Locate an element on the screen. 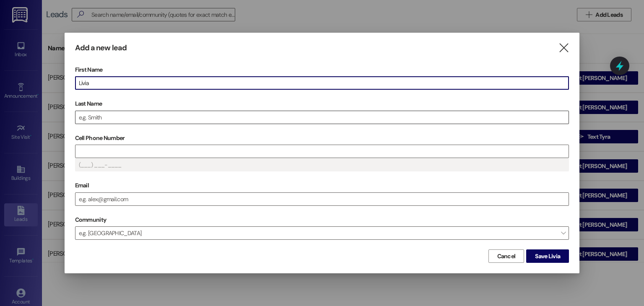 The image size is (644, 306). button: Cancel is located at coordinates (506, 256).